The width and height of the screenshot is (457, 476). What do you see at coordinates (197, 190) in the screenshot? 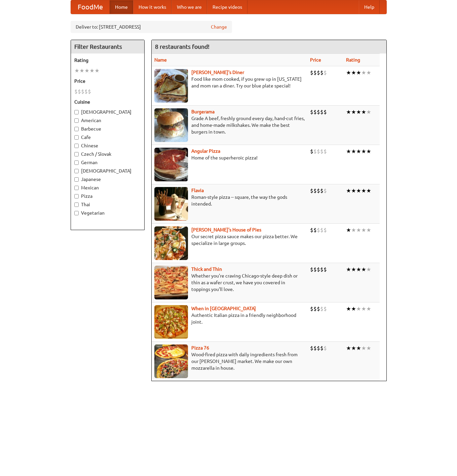
I see `a: Flavia` at bounding box center [197, 190].